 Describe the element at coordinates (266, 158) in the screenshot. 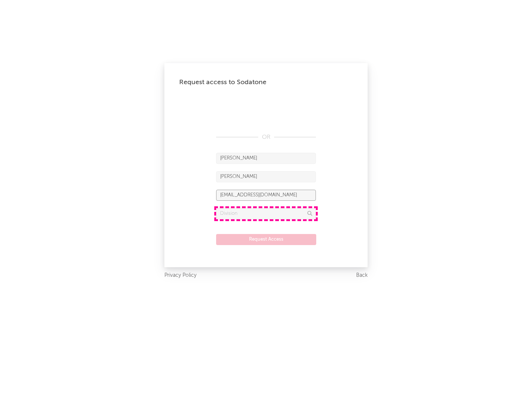

I see `input: First Name` at that location.